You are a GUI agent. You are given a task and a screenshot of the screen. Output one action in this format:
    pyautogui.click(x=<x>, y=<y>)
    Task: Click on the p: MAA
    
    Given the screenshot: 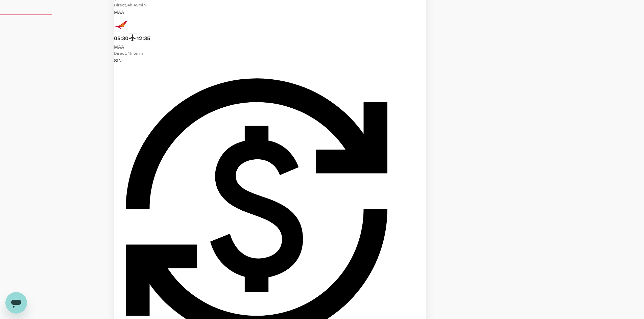 What is the action you would take?
    pyautogui.click(x=256, y=47)
    